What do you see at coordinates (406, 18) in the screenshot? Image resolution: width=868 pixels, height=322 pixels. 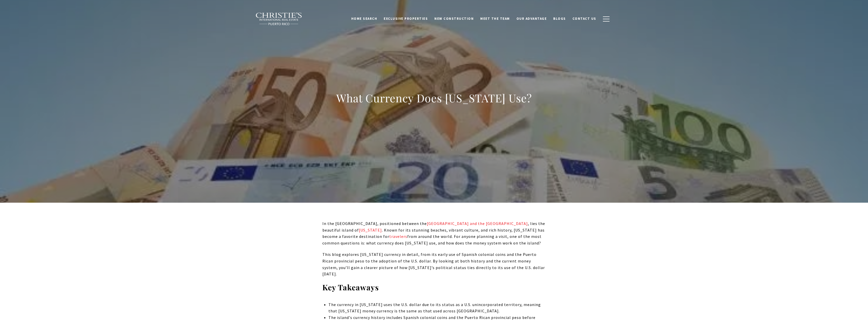 I see `span: Exclusive Properties` at bounding box center [406, 18].